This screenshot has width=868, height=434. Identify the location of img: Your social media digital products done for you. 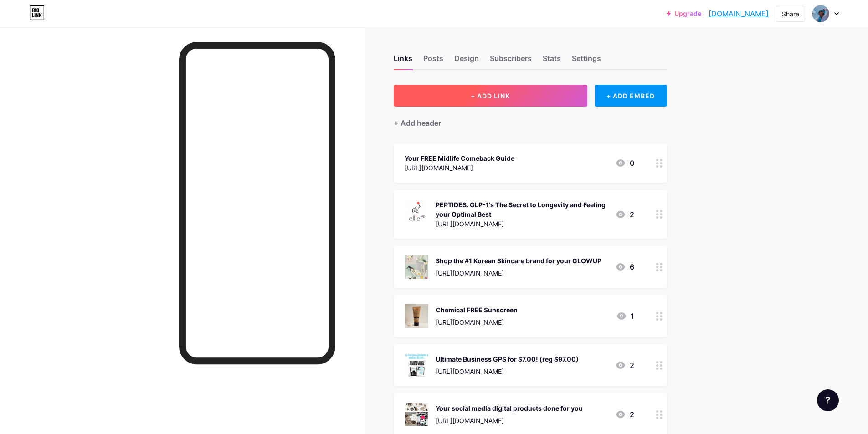
(417, 414).